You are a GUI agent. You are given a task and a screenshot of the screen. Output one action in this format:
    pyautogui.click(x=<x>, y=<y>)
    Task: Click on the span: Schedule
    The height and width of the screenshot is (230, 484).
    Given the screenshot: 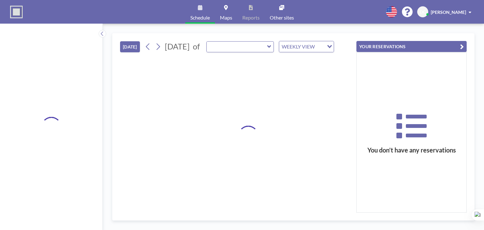 What is the action you would take?
    pyautogui.click(x=200, y=18)
    